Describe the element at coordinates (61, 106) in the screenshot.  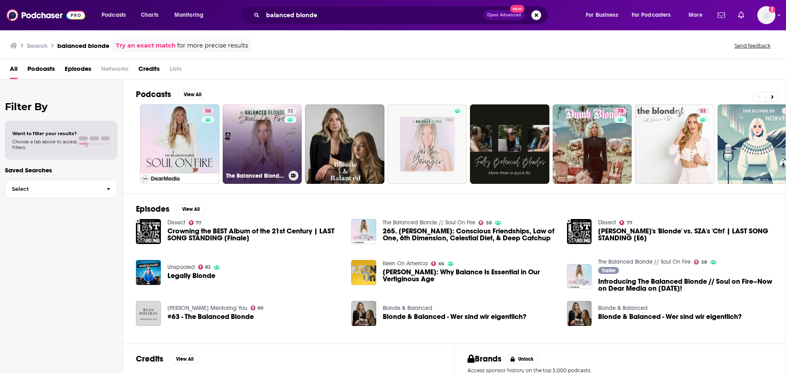
I see `h2: Filter By` at that location.